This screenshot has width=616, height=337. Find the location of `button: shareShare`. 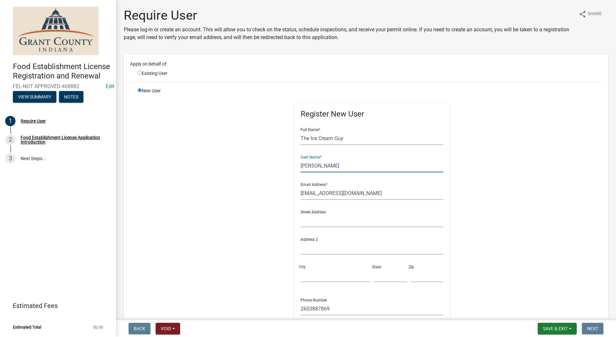

button: shareShare is located at coordinates (591, 14).